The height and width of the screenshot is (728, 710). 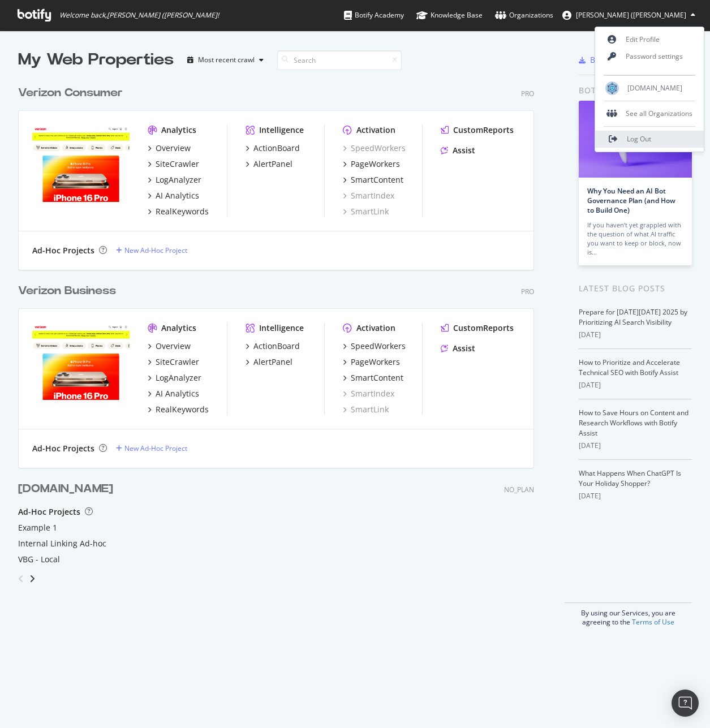 What do you see at coordinates (225, 60) in the screenshot?
I see `button: Most recent crawl` at bounding box center [225, 60].